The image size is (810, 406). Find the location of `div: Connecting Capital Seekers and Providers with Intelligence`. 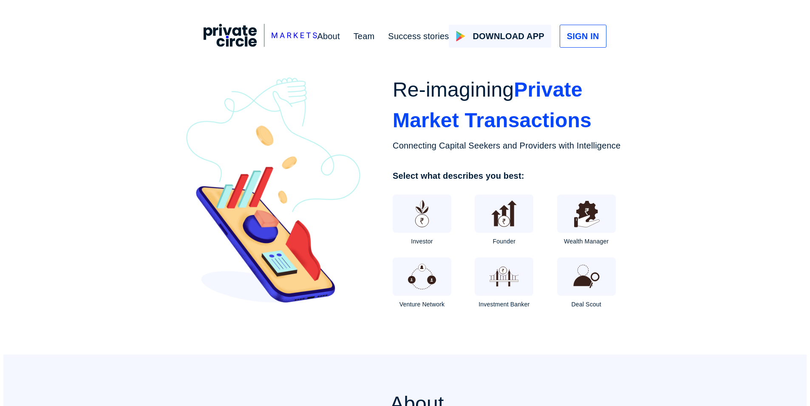

div: Connecting Capital Seekers and Providers with Intelligence is located at coordinates (510, 145).